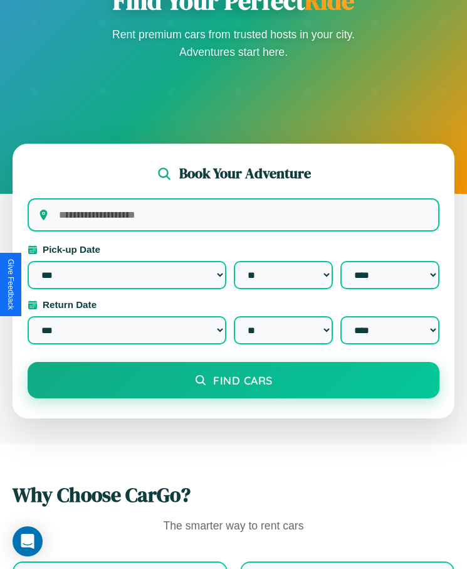 Image resolution: width=467 pixels, height=569 pixels. What do you see at coordinates (28, 542) in the screenshot?
I see `div: Open Intercom Messenger` at bounding box center [28, 542].